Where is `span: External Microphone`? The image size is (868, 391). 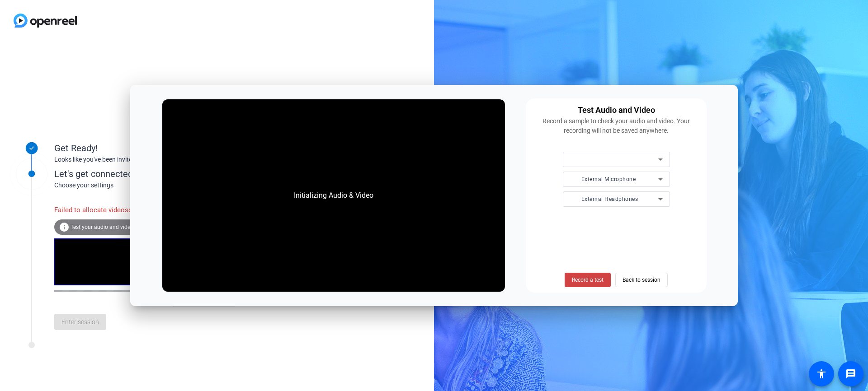 span: External Microphone is located at coordinates (609, 179).